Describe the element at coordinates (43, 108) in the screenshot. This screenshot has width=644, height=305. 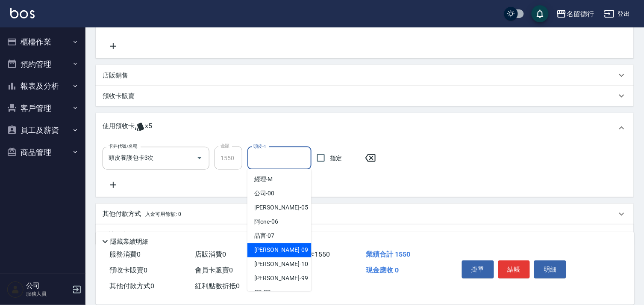
I see `button: 客戶管理` at that location.